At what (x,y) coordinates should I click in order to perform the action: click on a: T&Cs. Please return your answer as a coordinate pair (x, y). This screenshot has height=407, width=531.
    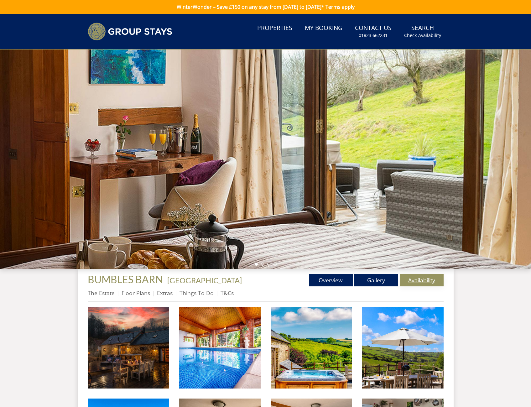
    Looking at the image, I should click on (227, 293).